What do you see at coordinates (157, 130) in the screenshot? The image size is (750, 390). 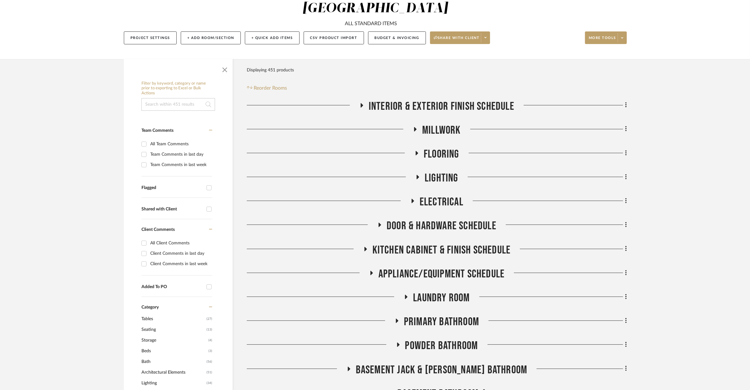 I see `span: Team Comments` at bounding box center [157, 130].